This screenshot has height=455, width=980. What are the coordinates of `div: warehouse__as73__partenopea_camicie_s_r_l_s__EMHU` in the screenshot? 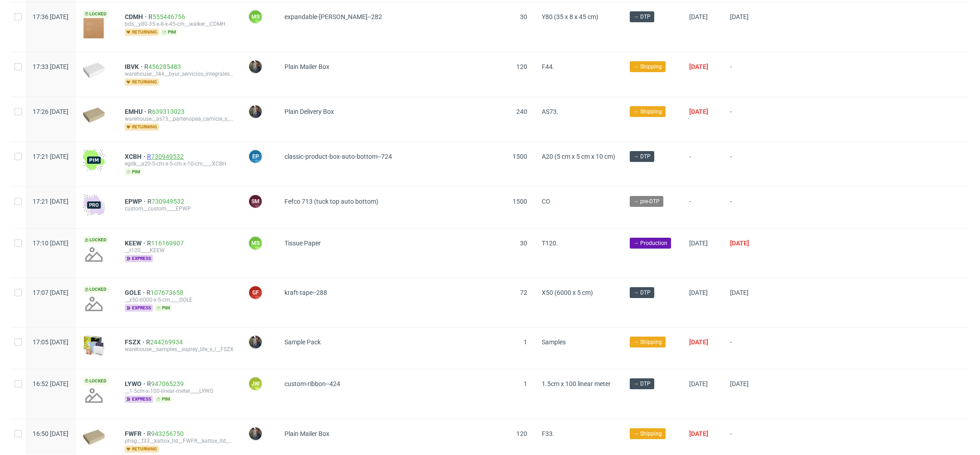 It's located at (179, 119).